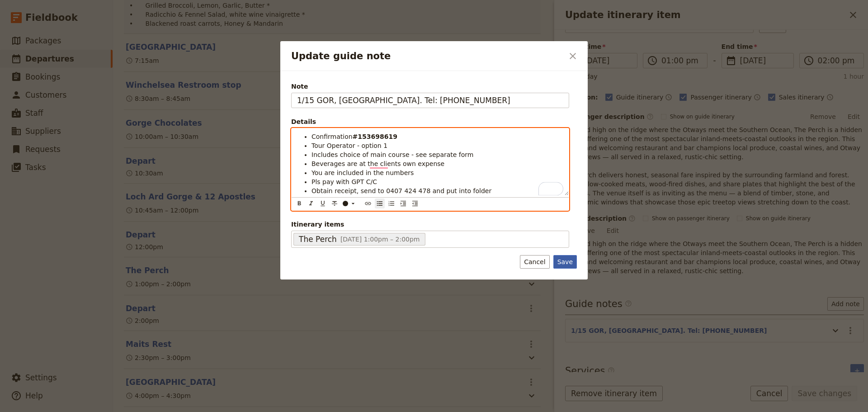 The height and width of the screenshot is (412, 868). What do you see at coordinates (565, 262) in the screenshot?
I see `button: Save` at bounding box center [565, 262].